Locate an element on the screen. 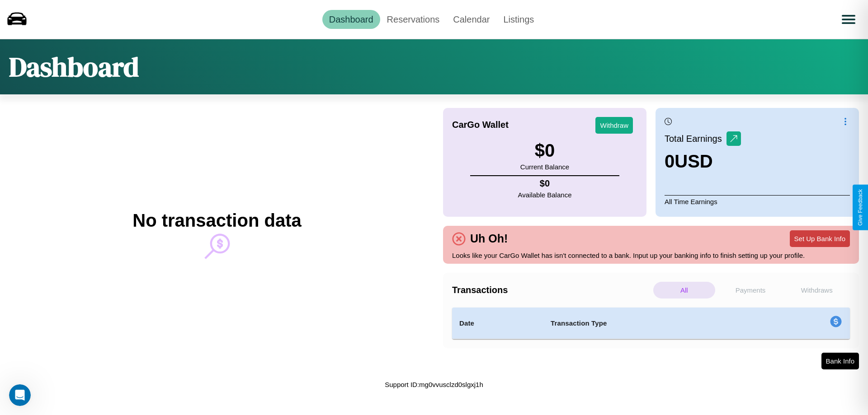 The width and height of the screenshot is (868, 415). p: Payments is located at coordinates (750, 290).